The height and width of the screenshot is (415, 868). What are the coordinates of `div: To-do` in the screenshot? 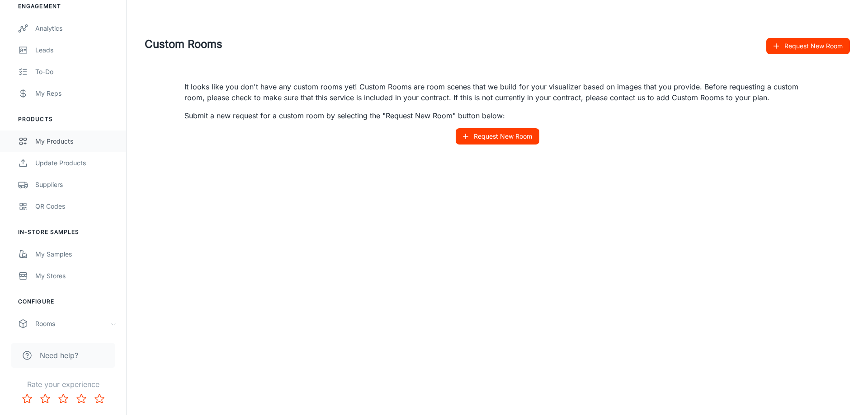 It's located at (76, 72).